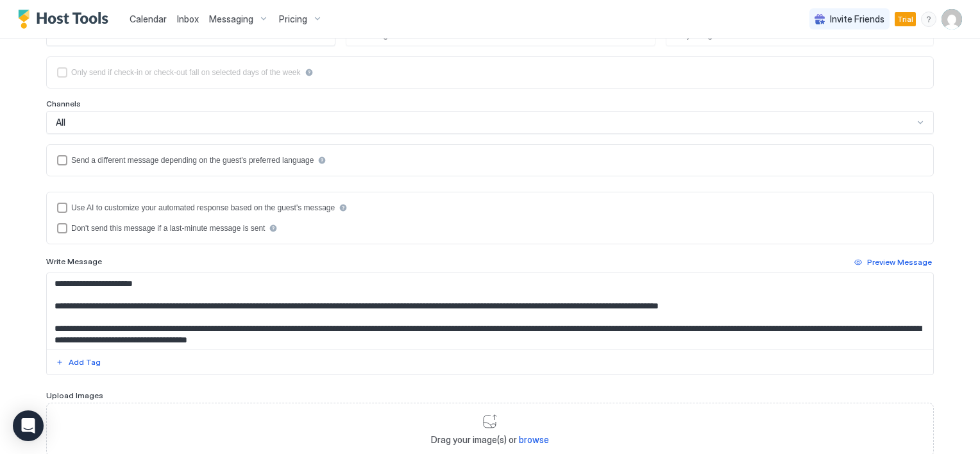 The width and height of the screenshot is (980, 454). Describe the element at coordinates (64, 103) in the screenshot. I see `span: Channels` at that location.